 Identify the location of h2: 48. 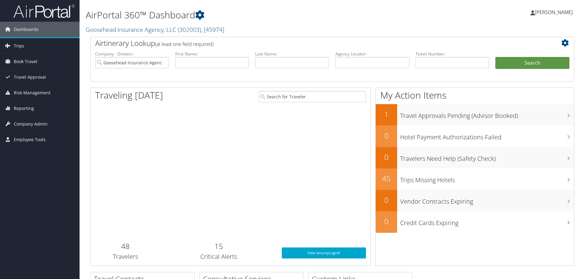
(126, 246).